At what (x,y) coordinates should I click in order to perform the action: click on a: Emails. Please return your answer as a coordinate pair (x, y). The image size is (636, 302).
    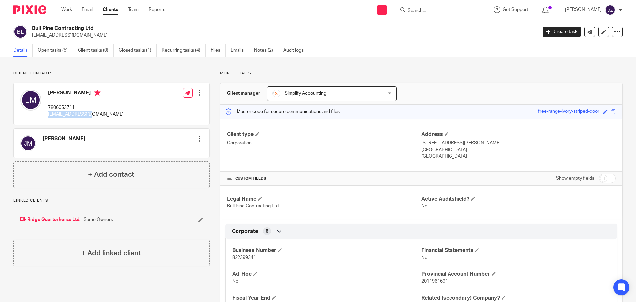
    Looking at the image, I should click on (240, 50).